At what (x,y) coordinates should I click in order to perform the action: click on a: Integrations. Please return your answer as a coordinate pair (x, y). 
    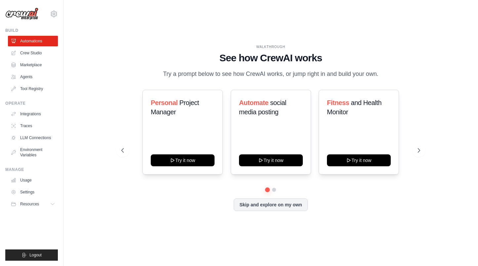
    Looking at the image, I should click on (33, 114).